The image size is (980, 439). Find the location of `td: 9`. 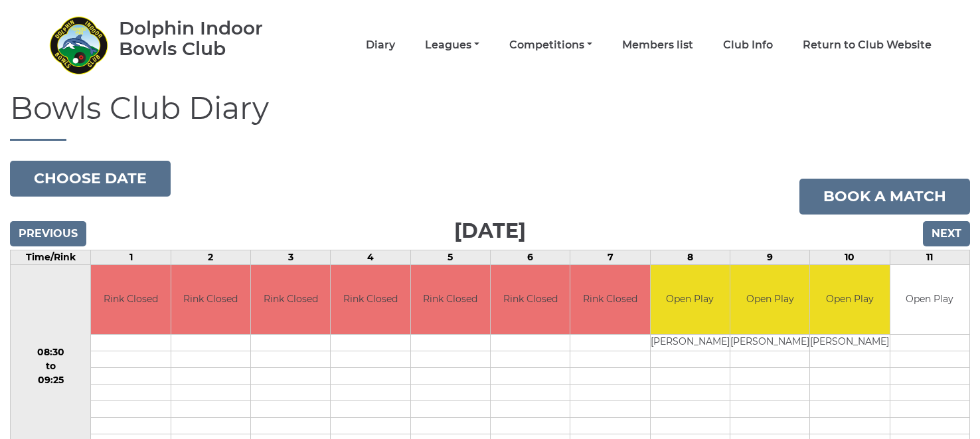

td: 9 is located at coordinates (770, 257).